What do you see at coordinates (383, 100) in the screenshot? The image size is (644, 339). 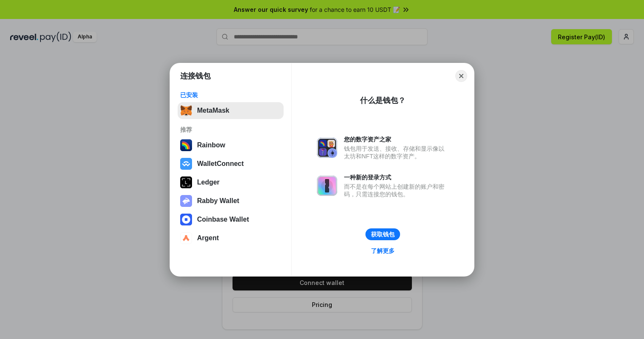 I see `div: 什么是钱包？` at bounding box center [383, 100].